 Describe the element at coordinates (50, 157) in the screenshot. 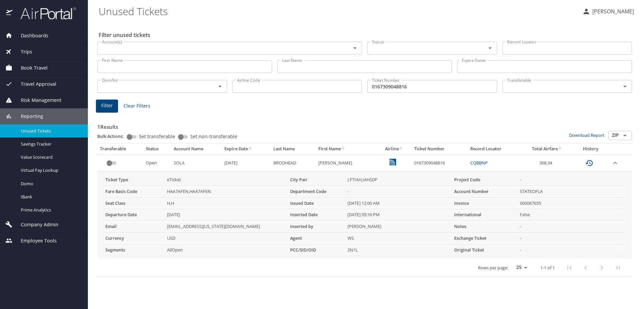

I see `span: Value Scorecard` at that location.